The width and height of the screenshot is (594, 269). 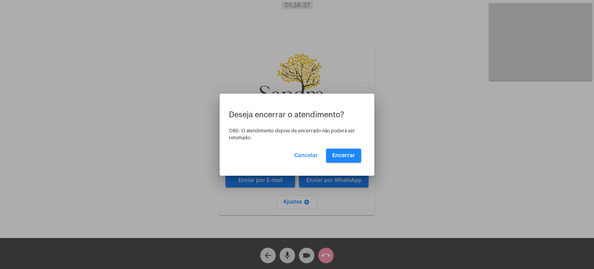 I want to click on button: Encerrar, so click(x=343, y=155).